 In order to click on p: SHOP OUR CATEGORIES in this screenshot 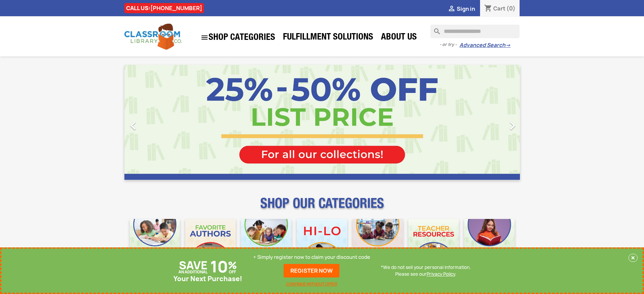, I will do `click(322, 207)`.